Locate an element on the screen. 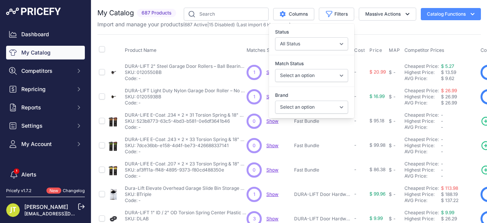  button: Columns is located at coordinates (294, 14).